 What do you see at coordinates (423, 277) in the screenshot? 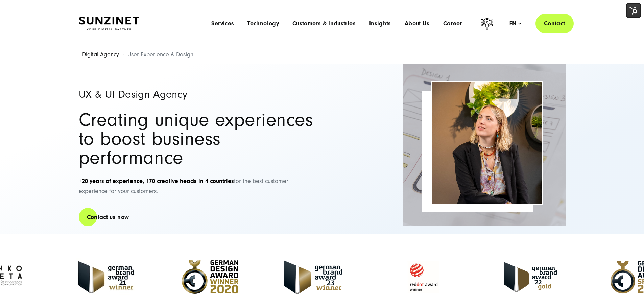
I see `img: Reddot Award Winner - Full Service Digital Agency SUNZINET` at bounding box center [423, 277].